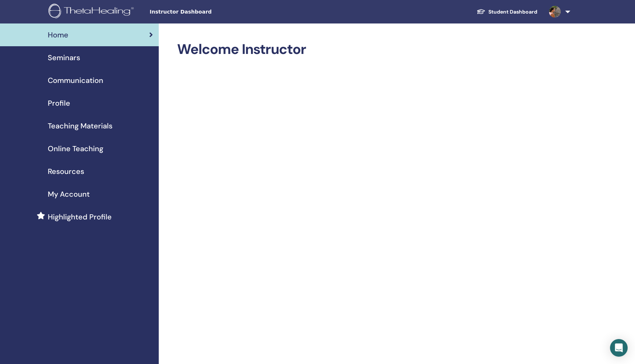  I want to click on span: Seminars, so click(64, 58).